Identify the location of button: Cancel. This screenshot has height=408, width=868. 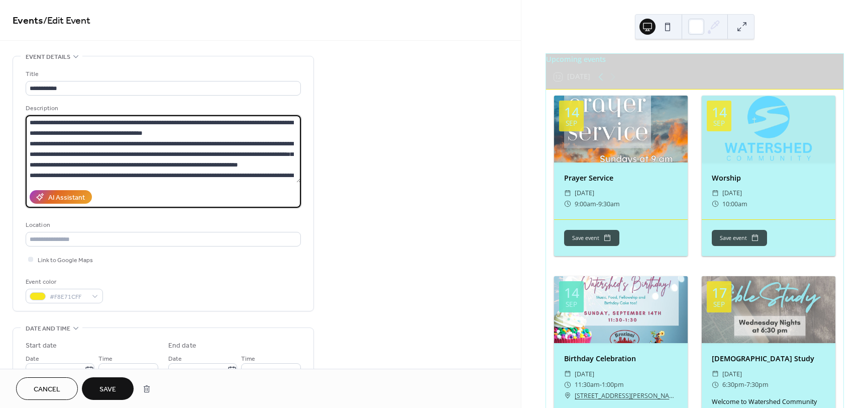
(47, 388).